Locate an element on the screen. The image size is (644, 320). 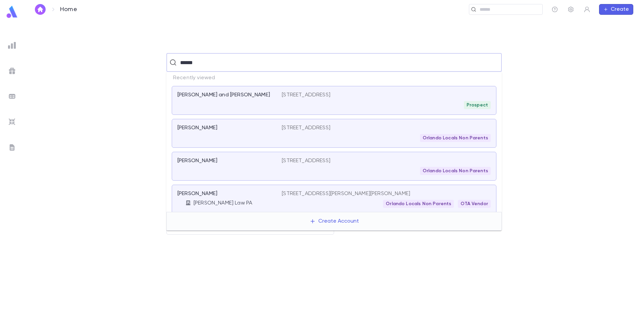
p: Home is located at coordinates (68, 10).